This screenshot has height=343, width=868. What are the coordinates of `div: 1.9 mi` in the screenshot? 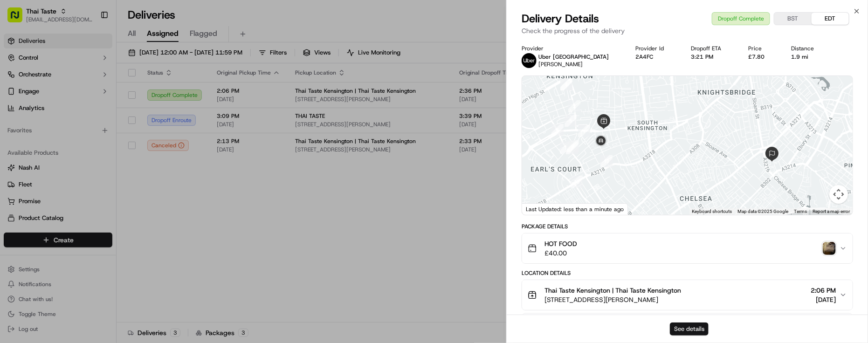 It's located at (809, 57).